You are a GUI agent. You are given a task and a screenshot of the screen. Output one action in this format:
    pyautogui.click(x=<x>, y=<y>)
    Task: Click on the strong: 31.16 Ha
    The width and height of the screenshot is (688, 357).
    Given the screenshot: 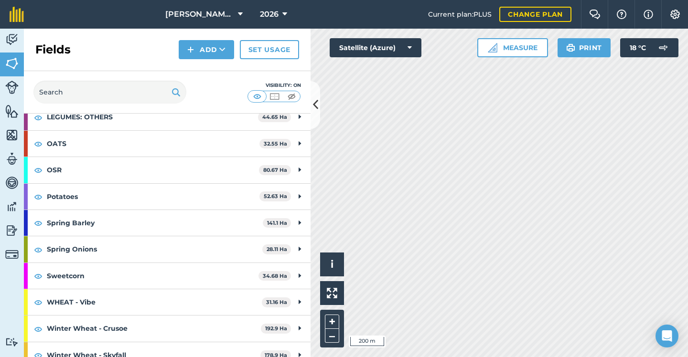 What is the action you would take?
    pyautogui.click(x=276, y=302)
    